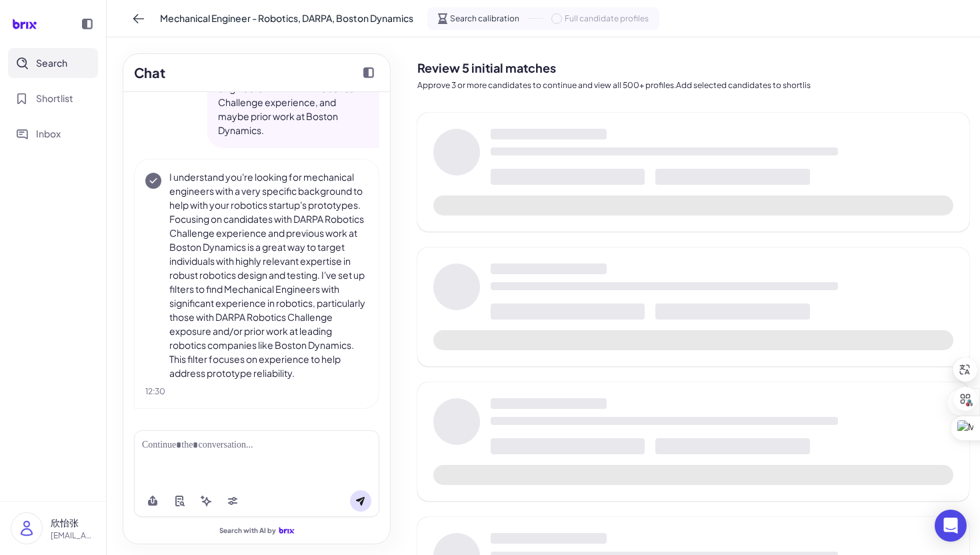 The height and width of the screenshot is (555, 980). What do you see at coordinates (73, 522) in the screenshot?
I see `p: 欣怡张` at bounding box center [73, 522].